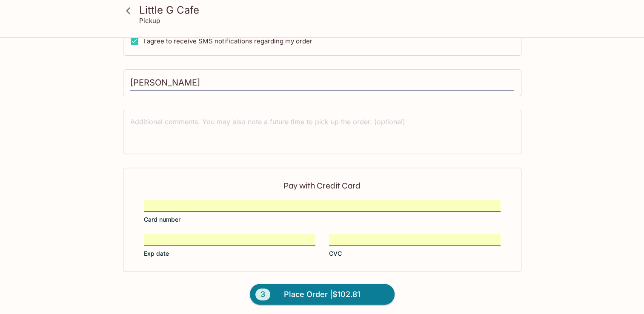  I want to click on p: Pay with Credit Card, so click(322, 186).